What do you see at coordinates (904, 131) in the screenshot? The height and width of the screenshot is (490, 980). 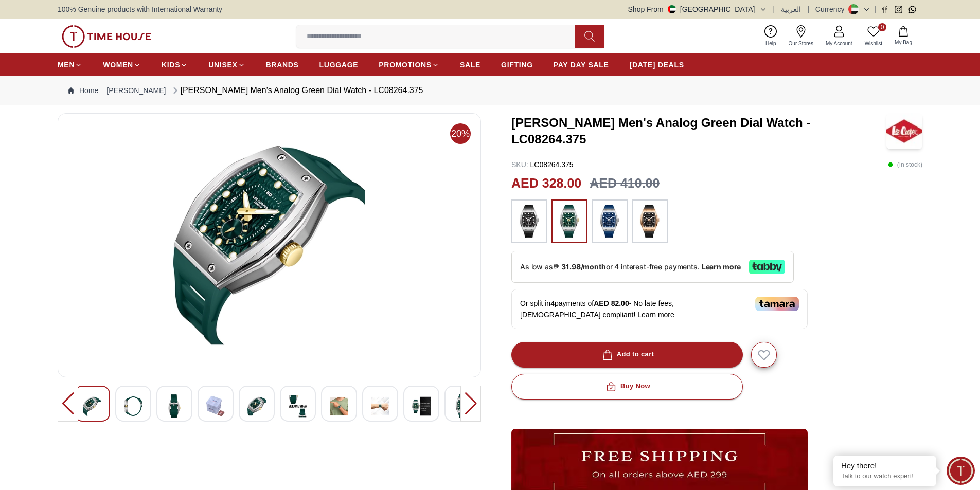 I see `img: Lee Cooper Men's Analog Green Dial Watch - LC08264.375` at bounding box center [904, 131].